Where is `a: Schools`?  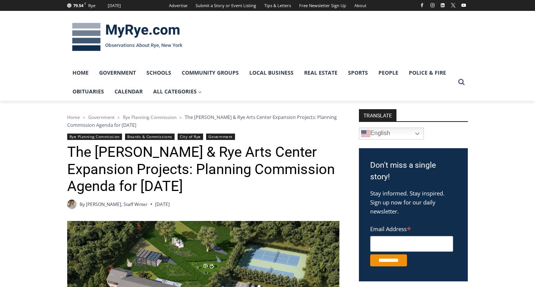
a: Schools is located at coordinates (159, 73).